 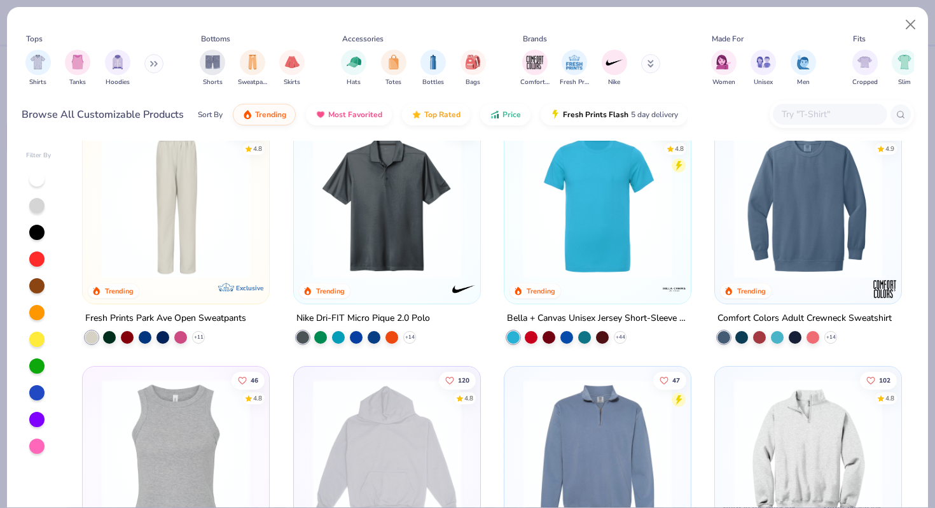 I want to click on span: Unisex, so click(x=764, y=82).